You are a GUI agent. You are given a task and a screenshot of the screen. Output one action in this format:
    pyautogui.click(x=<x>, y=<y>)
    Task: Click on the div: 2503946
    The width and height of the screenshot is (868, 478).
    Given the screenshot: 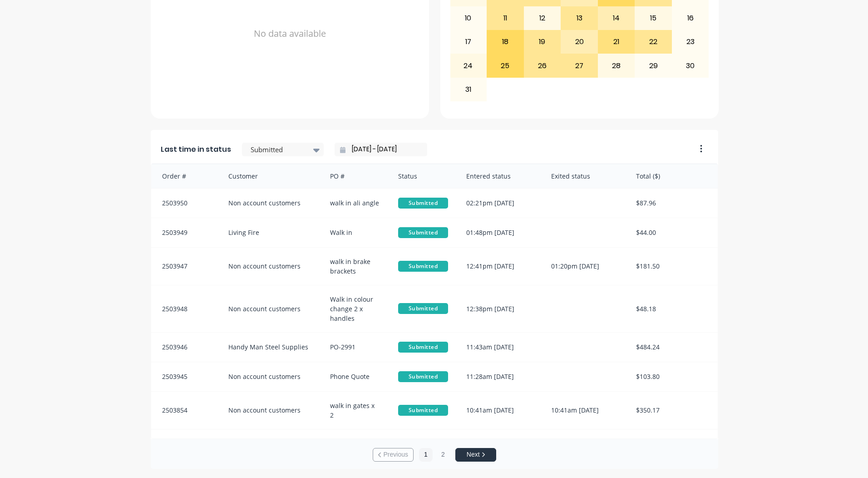 What is the action you would take?
    pyautogui.click(x=185, y=347)
    